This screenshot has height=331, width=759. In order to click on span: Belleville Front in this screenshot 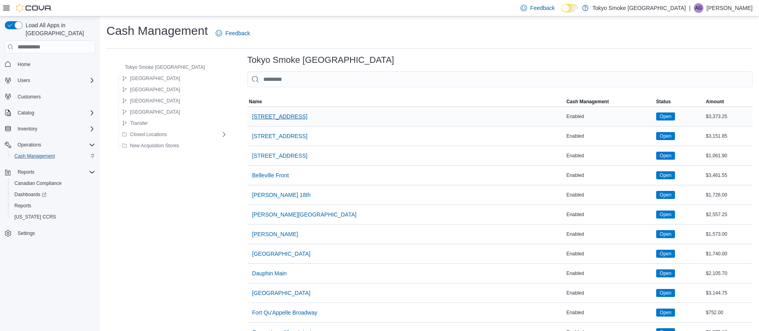, I will do `click(270, 175)`.